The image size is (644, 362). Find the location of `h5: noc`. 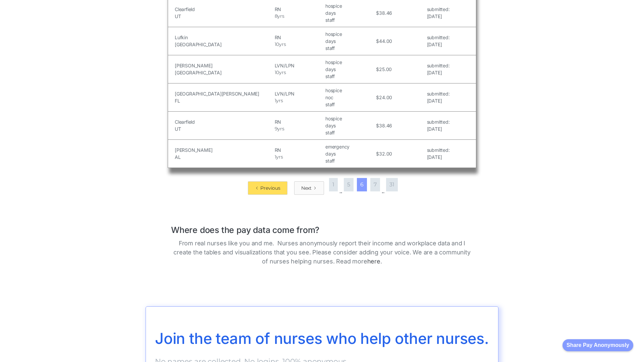

h5: noc is located at coordinates (350, 97).